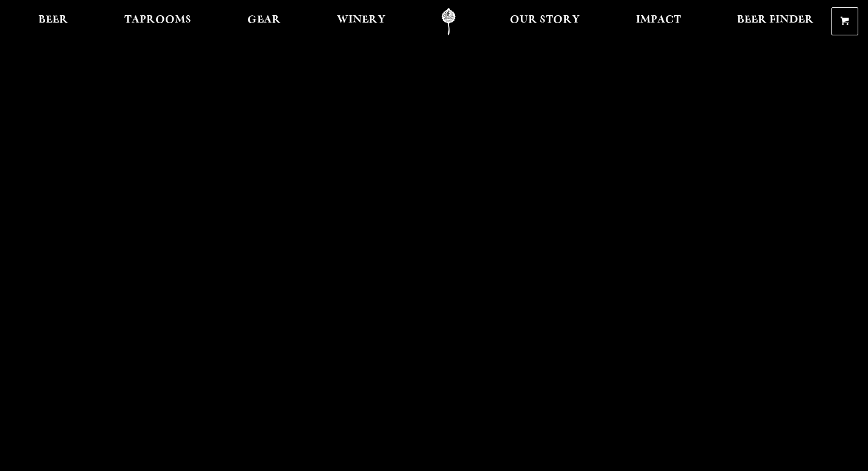 Image resolution: width=868 pixels, height=471 pixels. What do you see at coordinates (545, 21) in the screenshot?
I see `a: Our Story` at bounding box center [545, 21].